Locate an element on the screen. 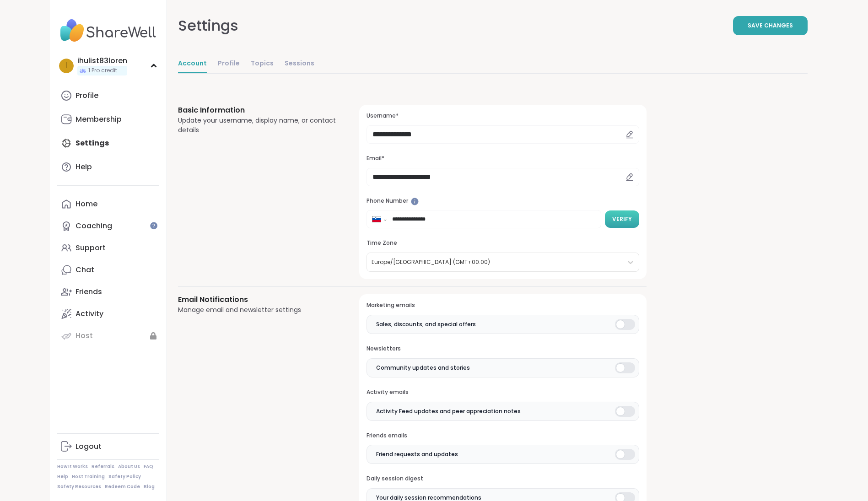  span: Activity Feed updates and peer appreciation notes is located at coordinates (448, 412).